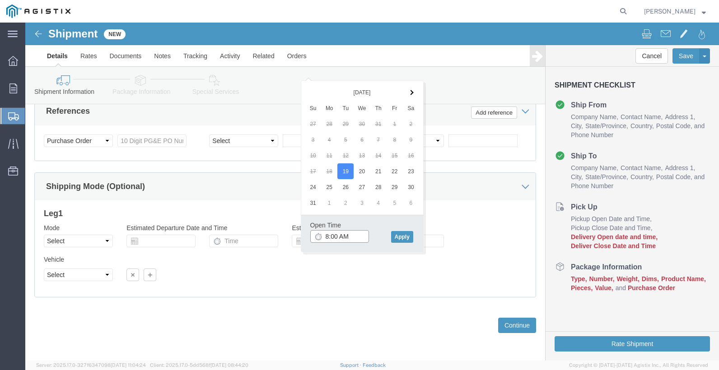 This screenshot has width=719, height=370. What do you see at coordinates (91, 365) in the screenshot?
I see `span: Server: 2025.17.0-327f6347098` at bounding box center [91, 365].